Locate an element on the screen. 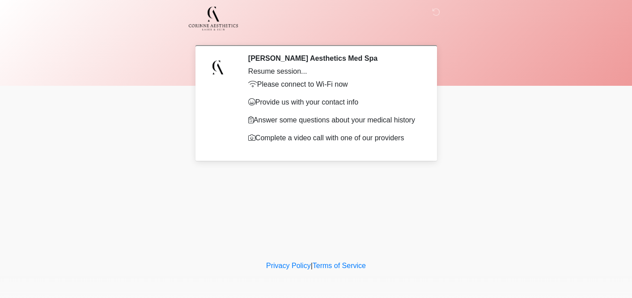 The image size is (632, 298). p: Complete a video call with one of our providers is located at coordinates (335, 138).